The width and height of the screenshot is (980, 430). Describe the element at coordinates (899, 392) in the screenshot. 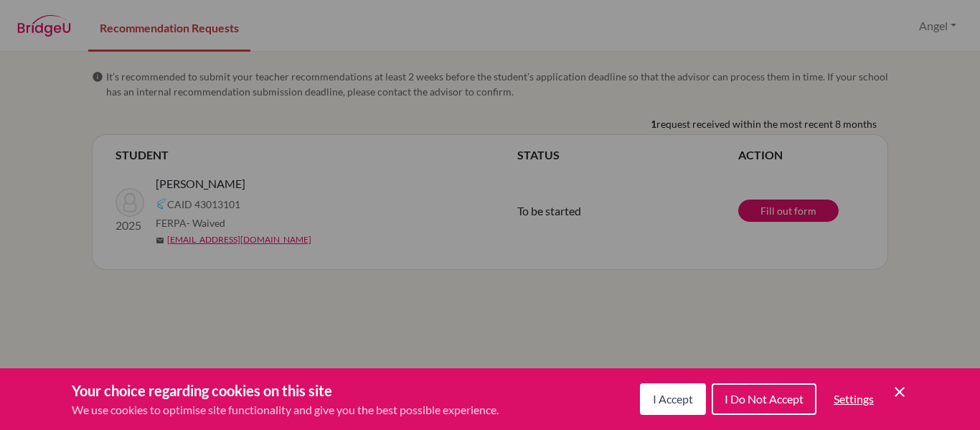

I see `button: Save and close` at that location.